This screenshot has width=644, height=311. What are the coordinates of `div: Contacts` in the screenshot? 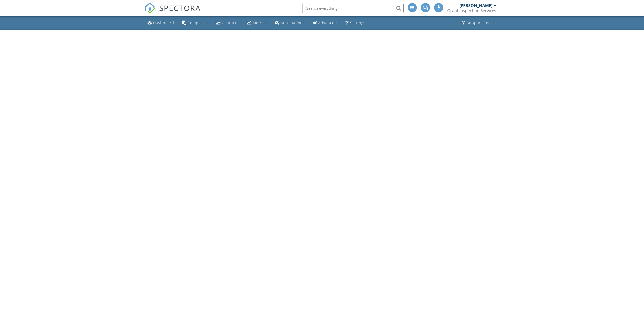 It's located at (230, 22).